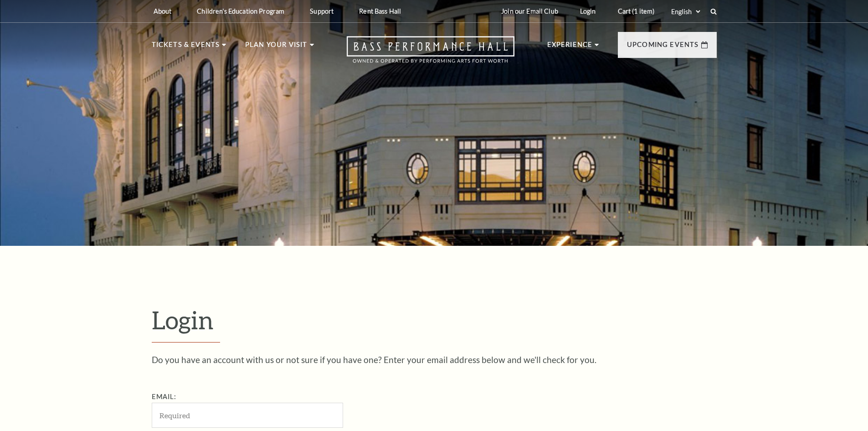 This screenshot has width=868, height=431. What do you see at coordinates (186, 47) in the screenshot?
I see `p: Tickets & Events` at bounding box center [186, 47].